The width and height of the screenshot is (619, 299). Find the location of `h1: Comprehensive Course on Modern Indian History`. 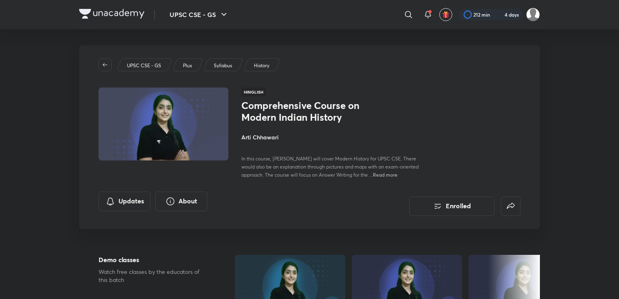

h1: Comprehensive Course on Modern Indian History is located at coordinates (308, 112).